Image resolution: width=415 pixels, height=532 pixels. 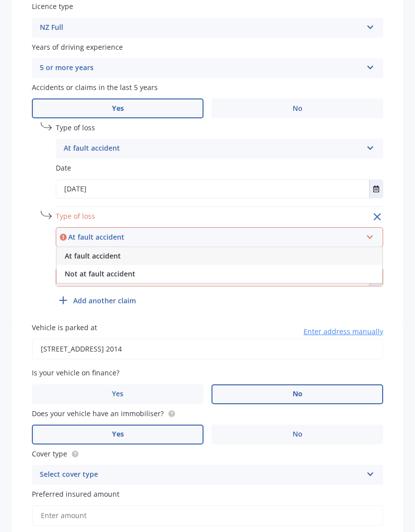 I want to click on span: Not at fault accident, so click(x=100, y=274).